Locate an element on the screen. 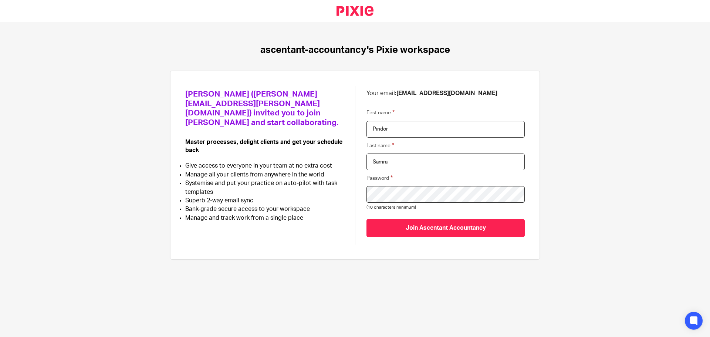 The height and width of the screenshot is (337, 710). li: Manage and track work from a single place is located at coordinates (265, 218).